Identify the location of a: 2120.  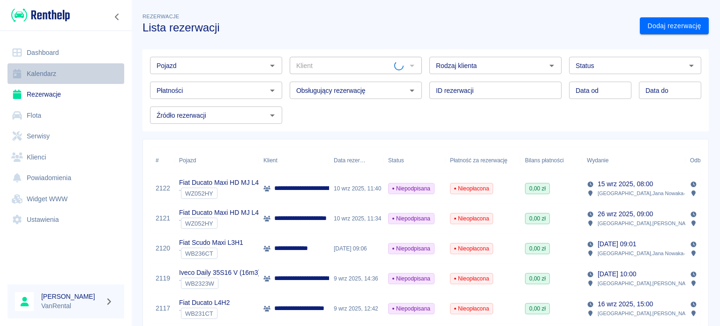
(163, 248).